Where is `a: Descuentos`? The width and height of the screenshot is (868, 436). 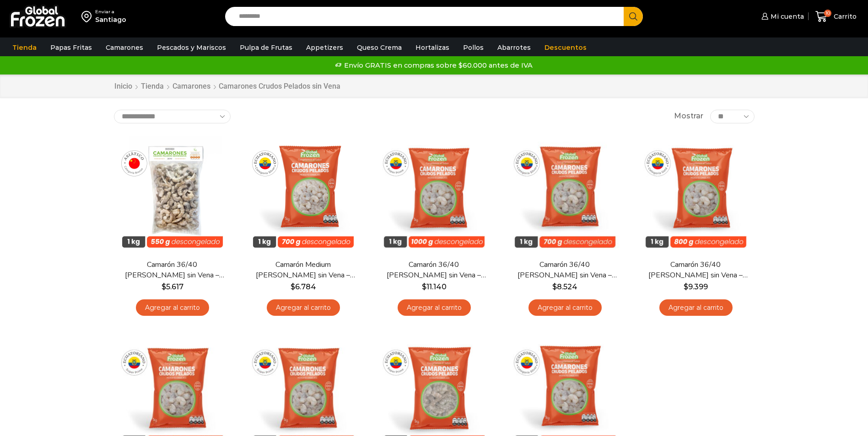
a: Descuentos is located at coordinates (565, 48).